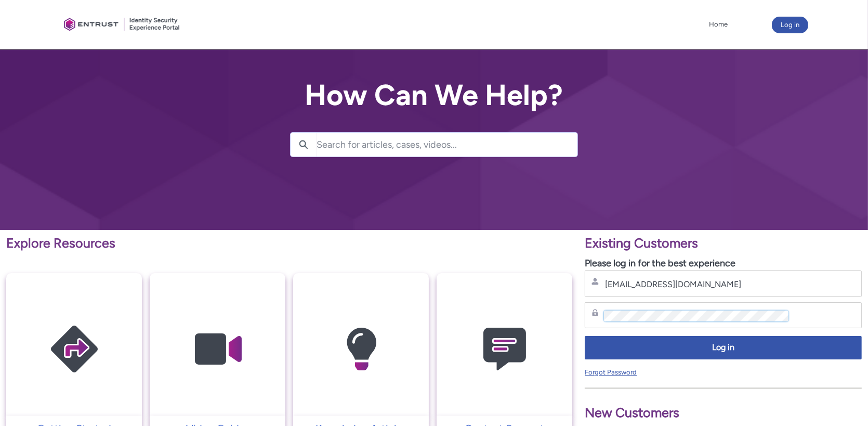  What do you see at coordinates (718, 24) in the screenshot?
I see `a: Home` at bounding box center [718, 24].